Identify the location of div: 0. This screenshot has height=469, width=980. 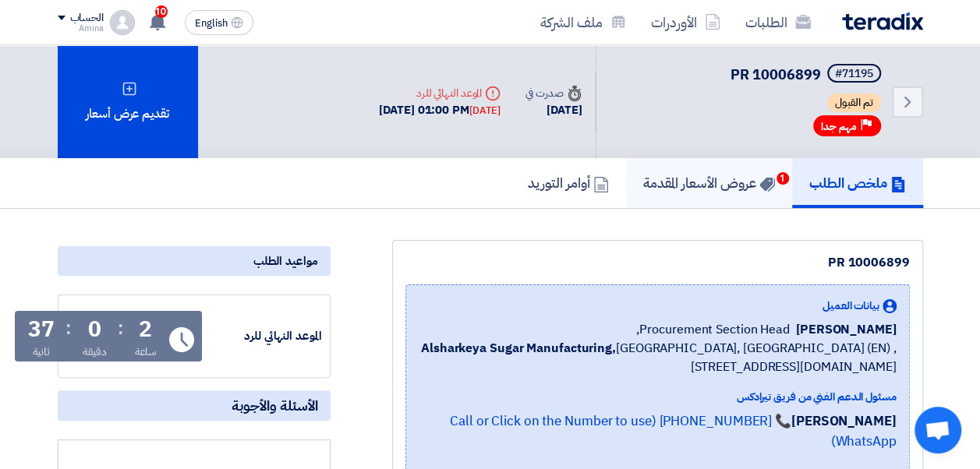
(94, 329).